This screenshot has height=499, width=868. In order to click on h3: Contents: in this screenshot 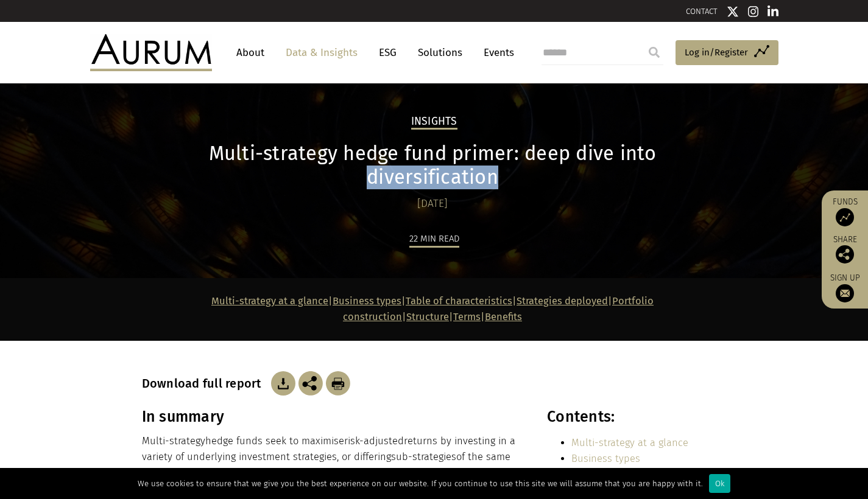, I will do `click(635, 417)`.